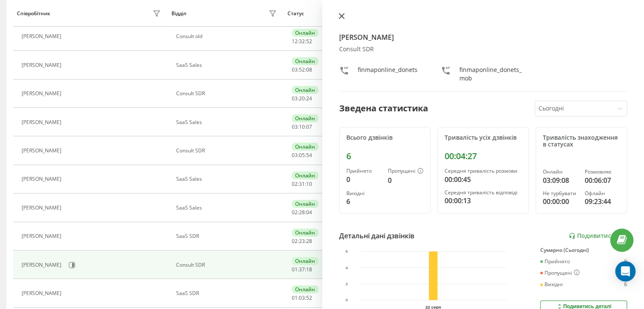 The width and height of the screenshot is (644, 309). Describe the element at coordinates (33, 14) in the screenshot. I see `div: Співробітник` at that location.